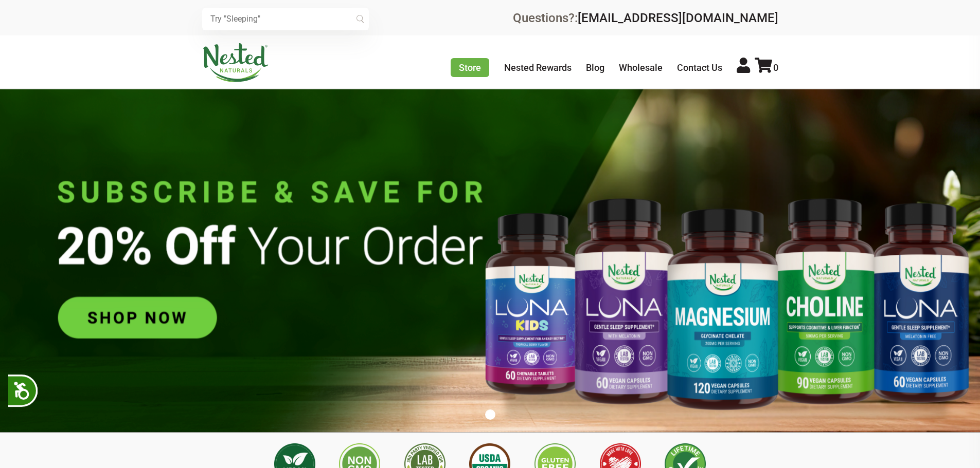 The width and height of the screenshot is (980, 468). I want to click on a: Blog, so click(595, 67).